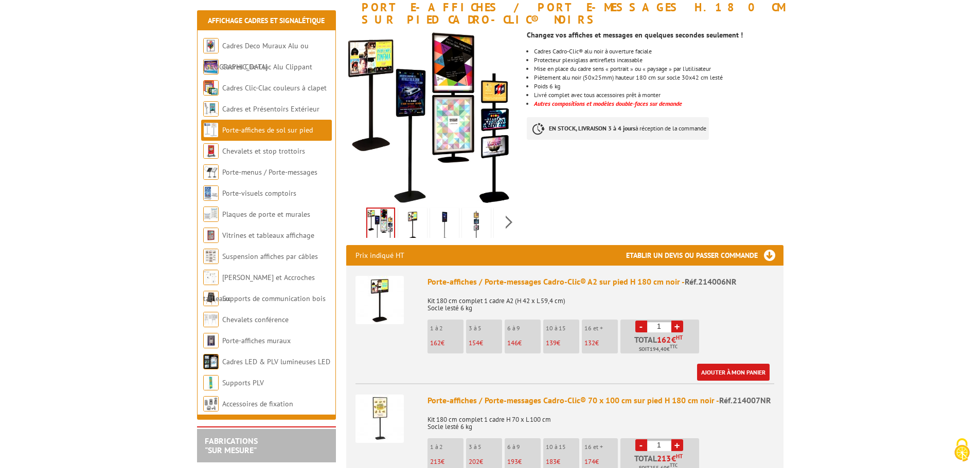 Image resolution: width=980 pixels, height=468 pixels. Describe the element at coordinates (601, 301) in the screenshot. I see `p: Kit 180 cm complet 1 cadre A2 (H 42 x L 59,4 cm) Socle lesté 6 kg` at that location.